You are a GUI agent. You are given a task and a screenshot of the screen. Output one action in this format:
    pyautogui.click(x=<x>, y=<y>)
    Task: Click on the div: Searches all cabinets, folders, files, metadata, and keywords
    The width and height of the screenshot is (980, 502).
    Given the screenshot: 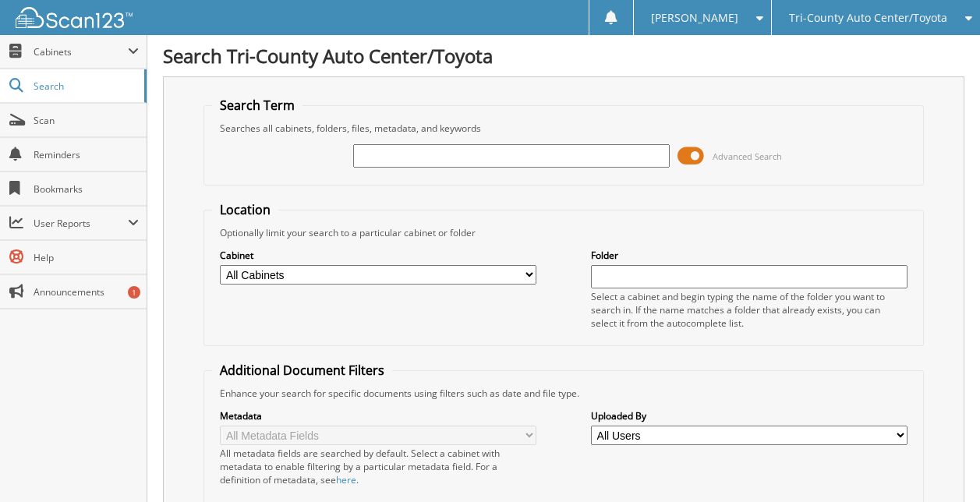 What is the action you would take?
    pyautogui.click(x=563, y=128)
    